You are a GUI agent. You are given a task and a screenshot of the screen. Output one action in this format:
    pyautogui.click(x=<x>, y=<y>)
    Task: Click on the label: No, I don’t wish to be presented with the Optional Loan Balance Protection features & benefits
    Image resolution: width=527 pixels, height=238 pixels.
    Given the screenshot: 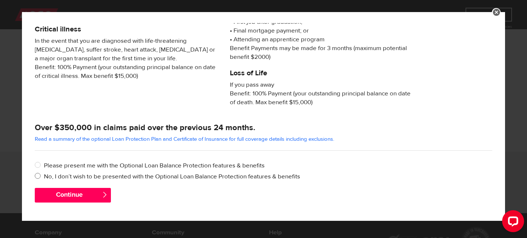 What is the action you would take?
    pyautogui.click(x=268, y=177)
    